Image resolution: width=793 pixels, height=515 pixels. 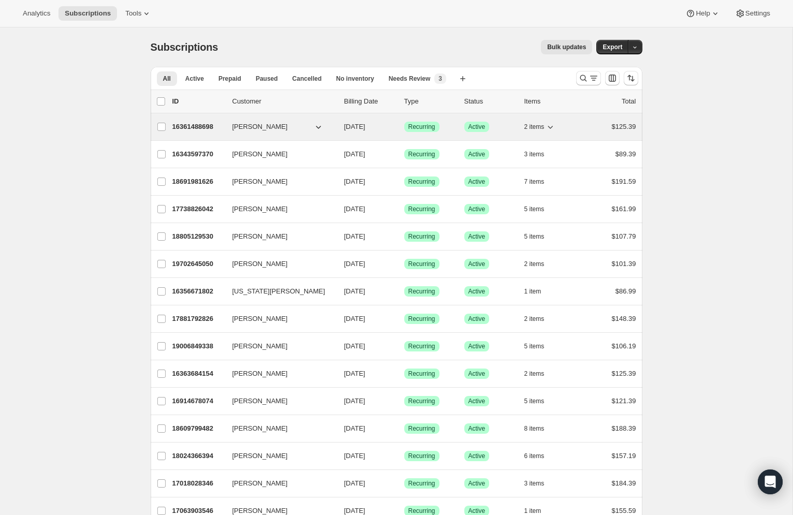 What do you see at coordinates (167, 79) in the screenshot?
I see `span: All` at bounding box center [167, 79].